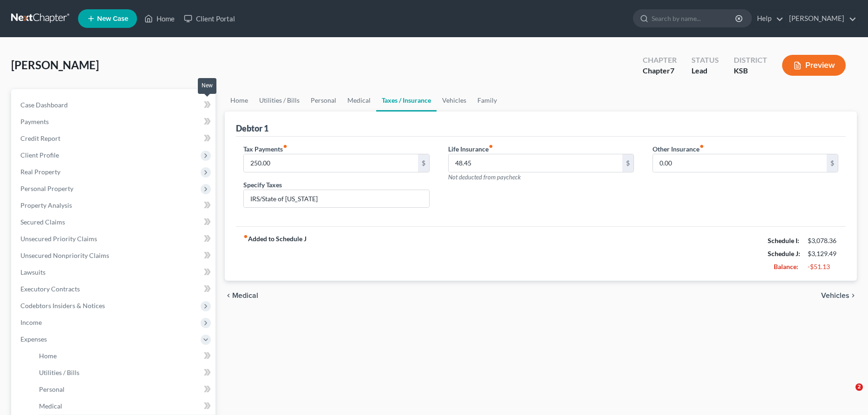 The width and height of the screenshot is (868, 415). Describe the element at coordinates (59, 373) in the screenshot. I see `span: Utilities / Bills` at that location.